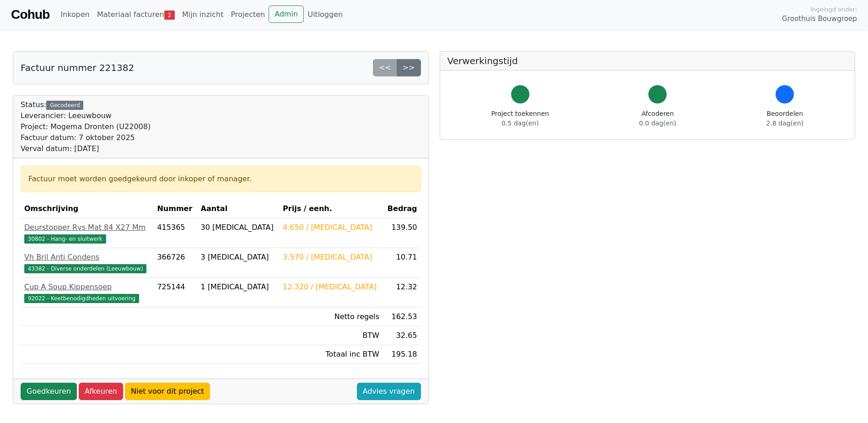 The height and width of the screenshot is (423, 868). I want to click on div: Gecodeerd, so click(65, 106).